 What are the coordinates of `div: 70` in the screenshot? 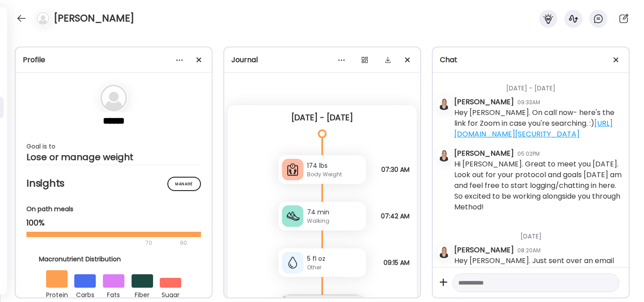 It's located at (101, 243).